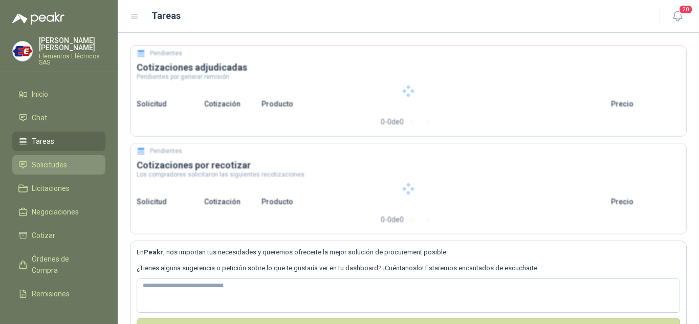  Describe the element at coordinates (408, 268) in the screenshot. I see `p: ¿Tienes alguna sugerencia o petición sobre lo que te gustaría ver en tu dashboard? ¡Cuéntanoslo! ...` at that location.